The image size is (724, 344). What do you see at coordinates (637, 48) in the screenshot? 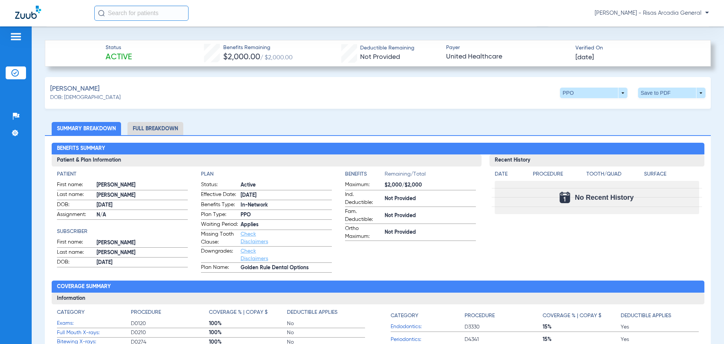
I see `span: Verified On` at bounding box center [637, 48].